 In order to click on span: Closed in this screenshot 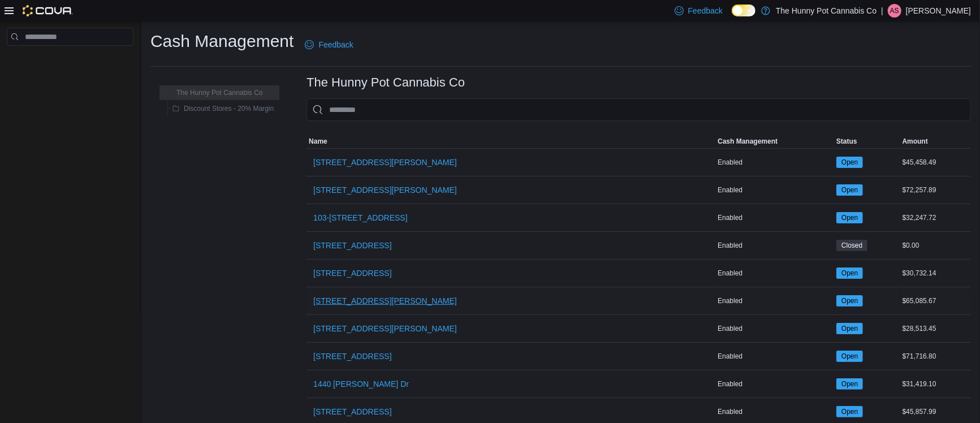, I will do `click(851, 245)`.